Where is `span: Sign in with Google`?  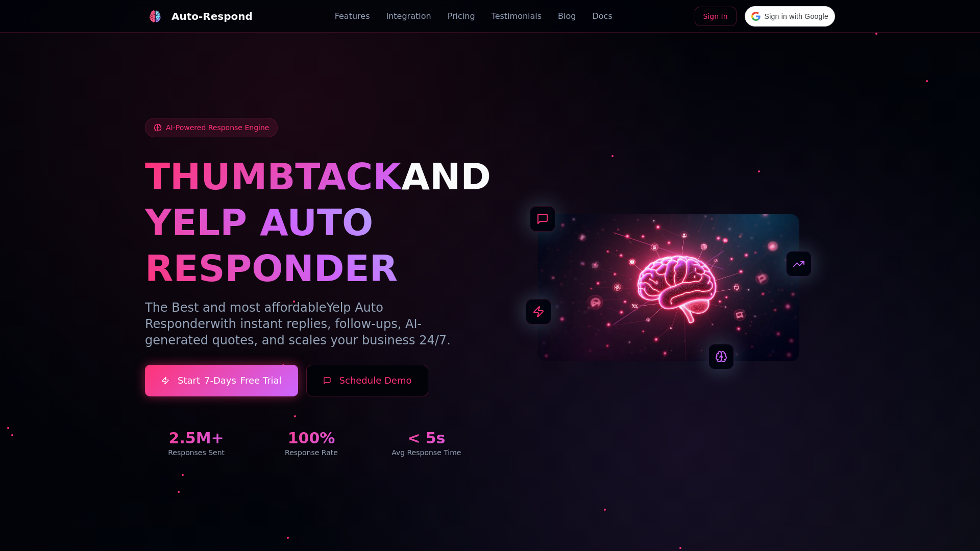
span: Sign in with Google is located at coordinates (796, 16).